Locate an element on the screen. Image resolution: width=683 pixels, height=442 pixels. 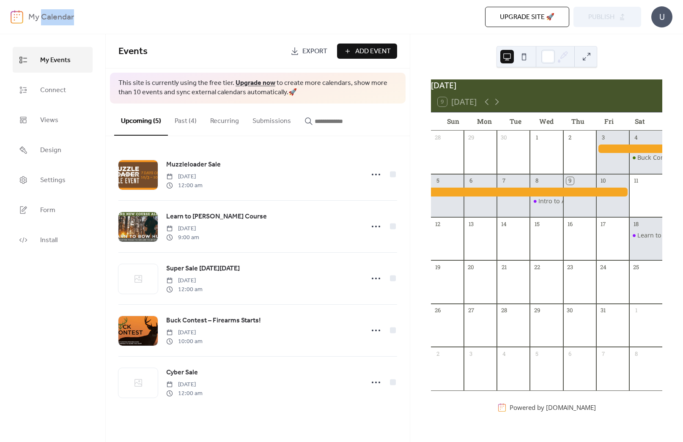
div: 21 is located at coordinates (504, 268).